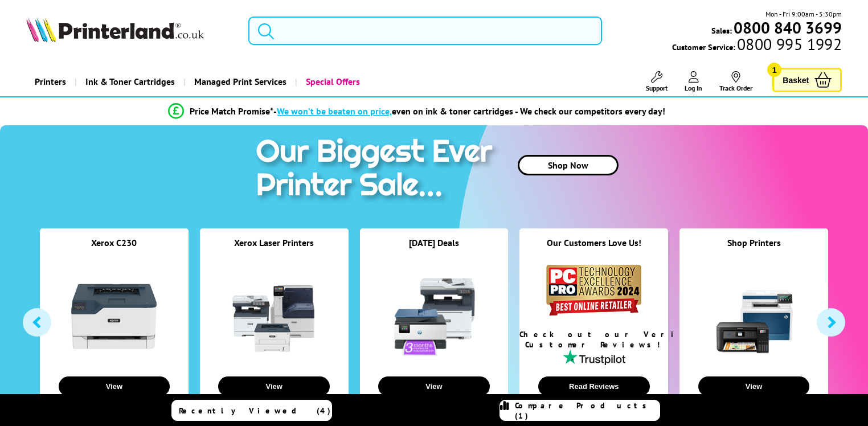  What do you see at coordinates (593, 339) in the screenshot?
I see `div: Check out our Verified Customer Reviews!` at bounding box center [593, 339].